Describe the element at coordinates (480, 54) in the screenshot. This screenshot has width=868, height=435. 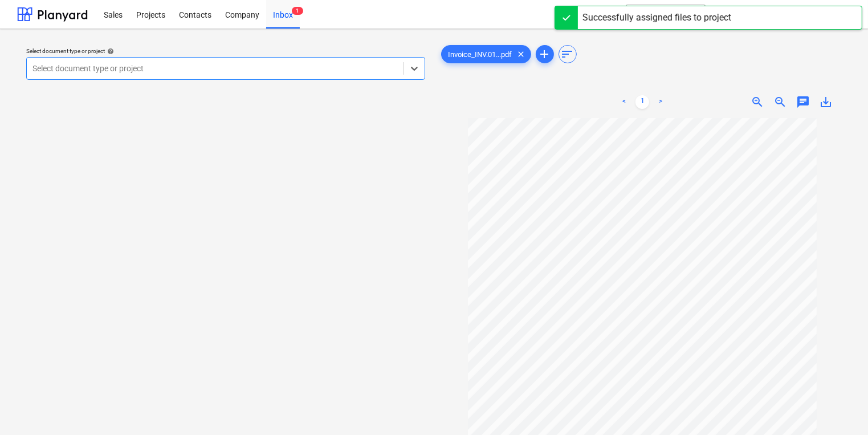
I see `span: Invoice_INV.01...pdf` at that location.